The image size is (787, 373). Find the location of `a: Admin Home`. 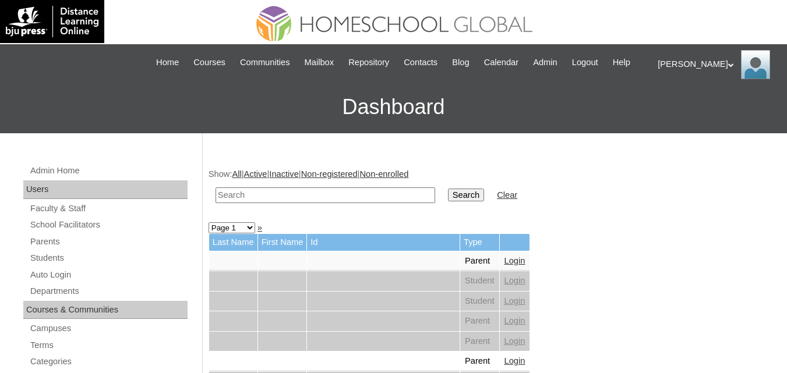

a: Admin Home is located at coordinates (108, 171).